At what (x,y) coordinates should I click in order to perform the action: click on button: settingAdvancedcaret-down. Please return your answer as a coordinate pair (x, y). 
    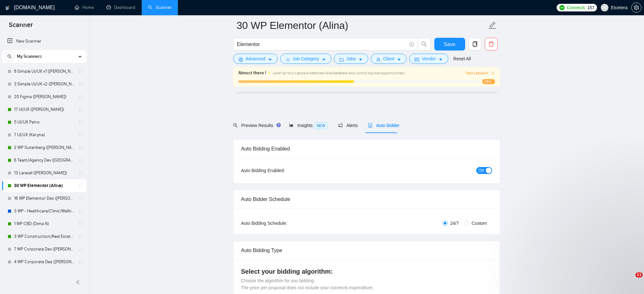
    Looking at the image, I should click on (255, 59).